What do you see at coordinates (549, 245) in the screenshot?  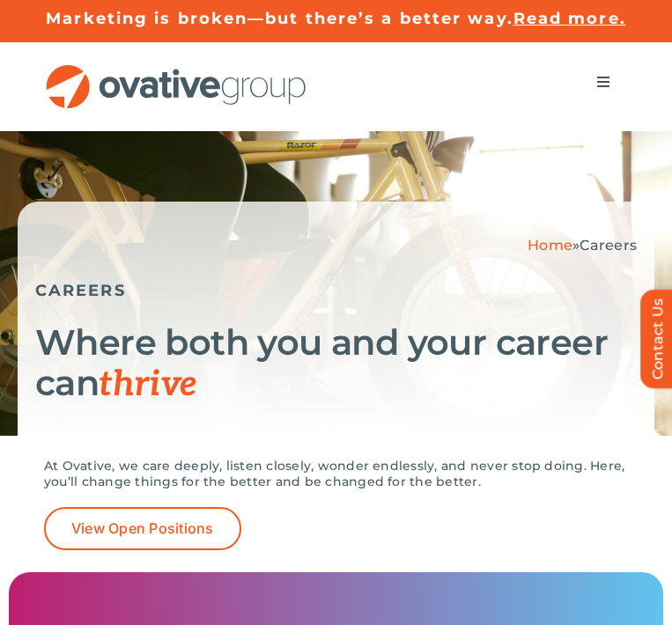 I see `a: Home` at bounding box center [549, 245].